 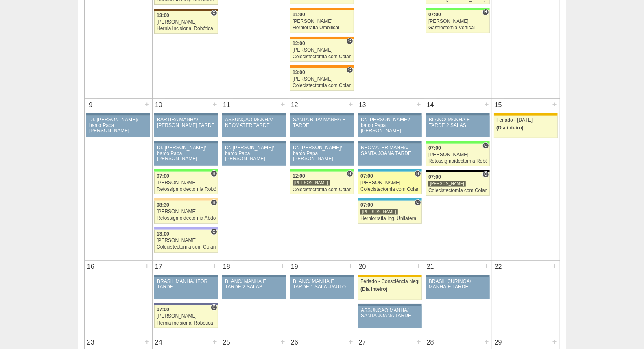 I want to click on div: 21, so click(x=430, y=267).